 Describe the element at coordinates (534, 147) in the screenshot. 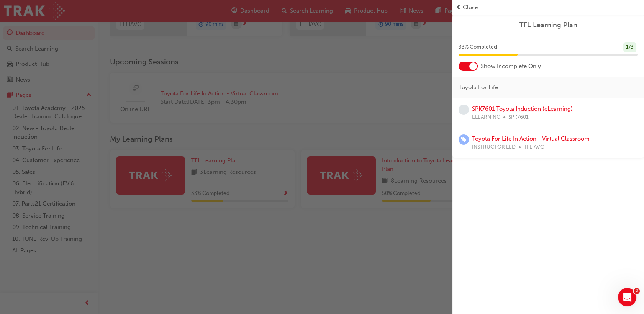

I see `span: TFLIAVC` at that location.